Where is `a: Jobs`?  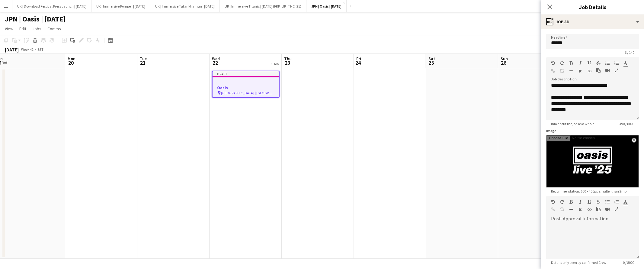 a: Jobs is located at coordinates (37, 29).